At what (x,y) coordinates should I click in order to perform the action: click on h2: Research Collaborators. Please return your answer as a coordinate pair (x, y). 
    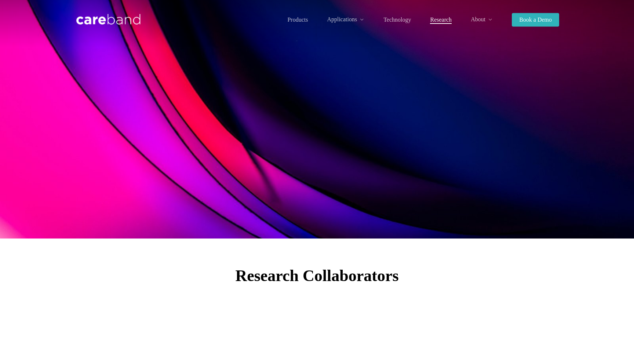
    Looking at the image, I should click on (317, 276).